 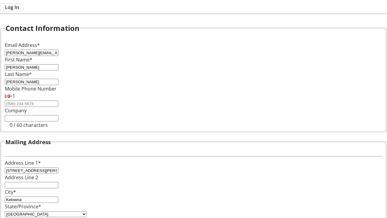 What do you see at coordinates (31, 89) in the screenshot?
I see `label: Mobile Phone Number` at bounding box center [31, 89].